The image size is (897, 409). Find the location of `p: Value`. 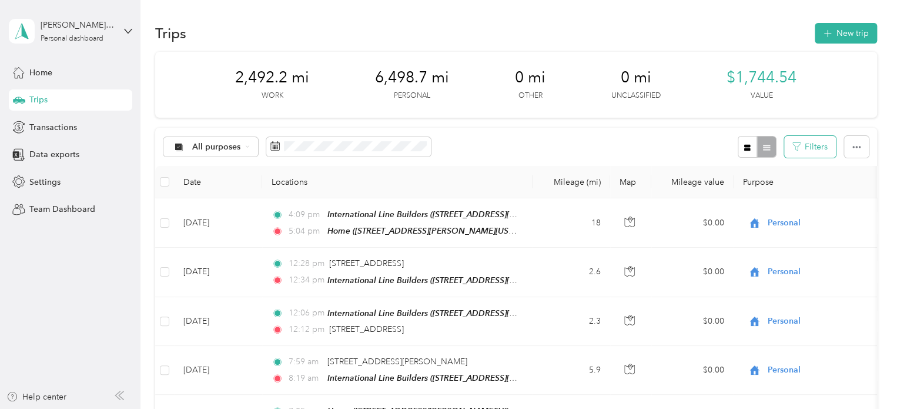

p: Value is located at coordinates (762, 96).